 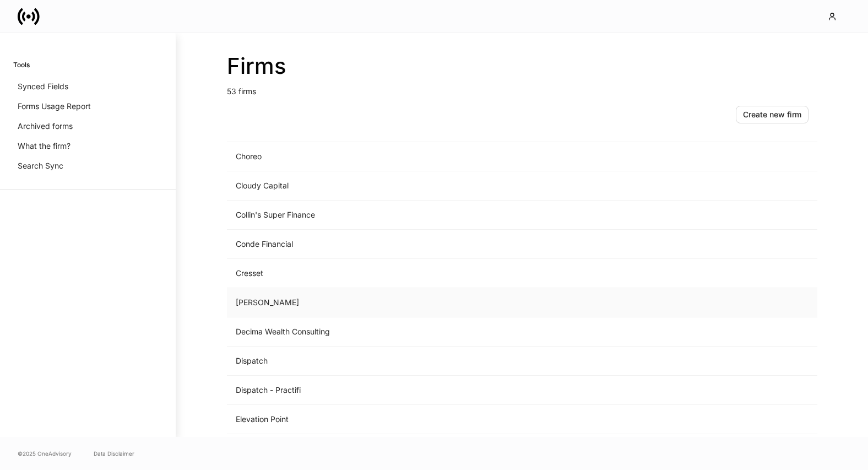 I want to click on h2: Firms, so click(x=522, y=66).